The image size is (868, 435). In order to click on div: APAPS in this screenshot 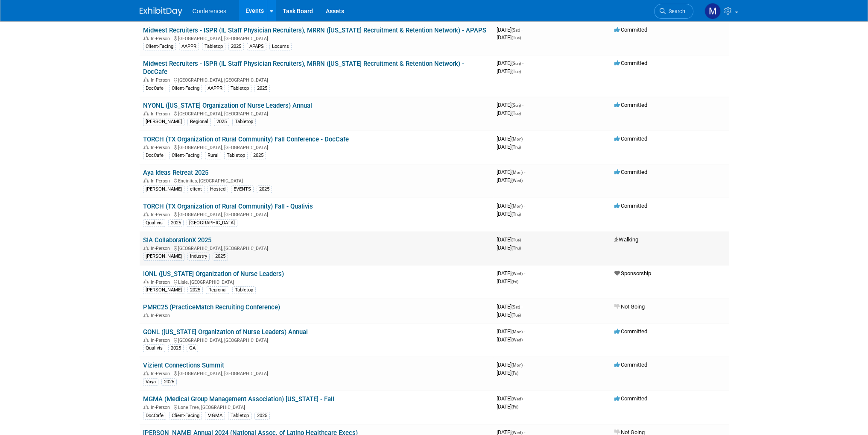, I will do `click(257, 47)`.